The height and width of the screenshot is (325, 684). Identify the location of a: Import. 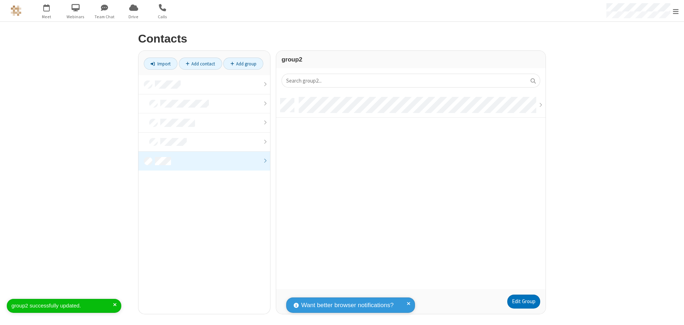
(161, 64).